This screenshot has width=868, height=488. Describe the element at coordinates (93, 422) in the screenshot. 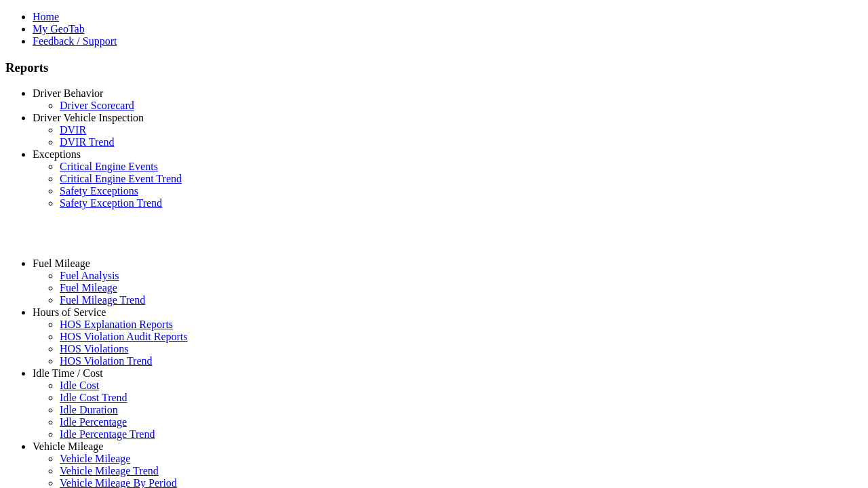

I see `a: Idle Percentage` at that location.